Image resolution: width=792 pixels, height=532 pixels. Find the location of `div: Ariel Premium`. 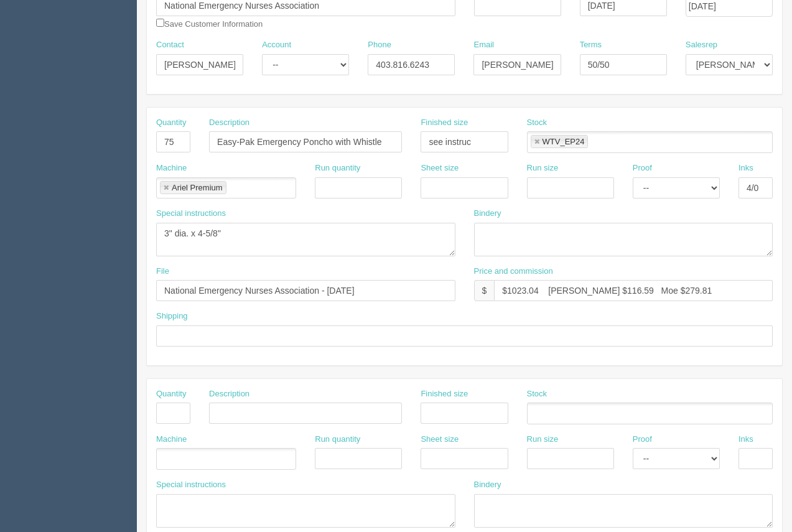

div: Ariel Premium is located at coordinates (197, 187).